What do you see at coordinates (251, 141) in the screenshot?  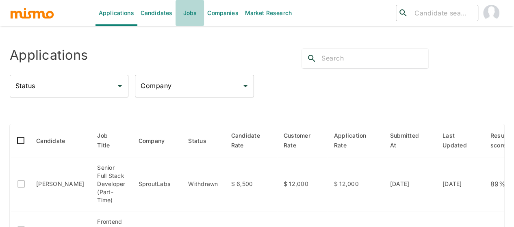 I see `span: Candidate Rate` at bounding box center [251, 141].